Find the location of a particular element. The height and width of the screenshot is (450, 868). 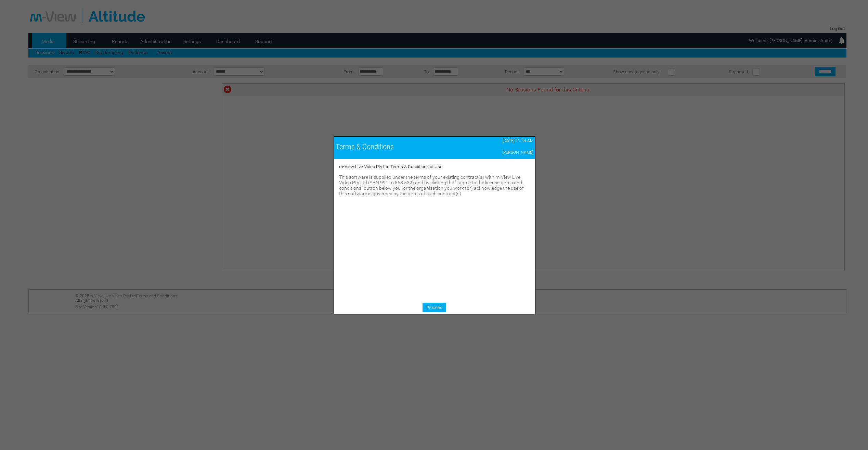

span: m-View Live Video Pty Ltd Terms & Conditions of Use is located at coordinates (391, 167).